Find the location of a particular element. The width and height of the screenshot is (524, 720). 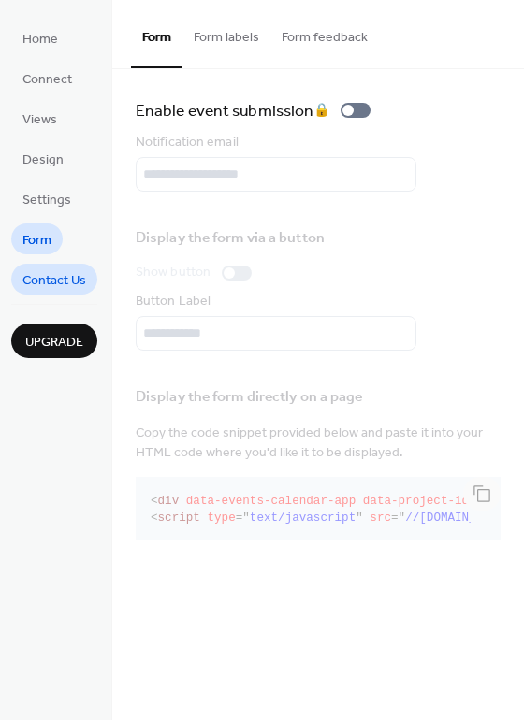

span: Connect is located at coordinates (47, 80).